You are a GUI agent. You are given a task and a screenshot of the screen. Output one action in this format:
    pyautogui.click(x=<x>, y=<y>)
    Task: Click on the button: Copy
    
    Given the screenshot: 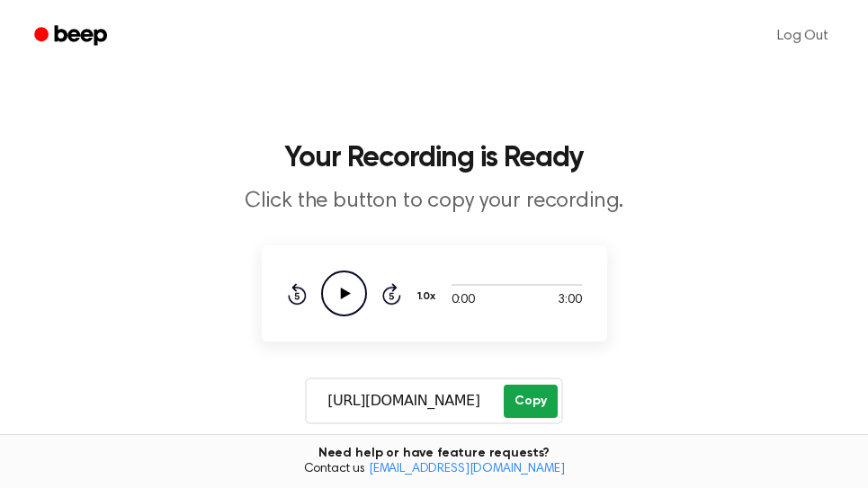 What is the action you would take?
    pyautogui.click(x=530, y=401)
    